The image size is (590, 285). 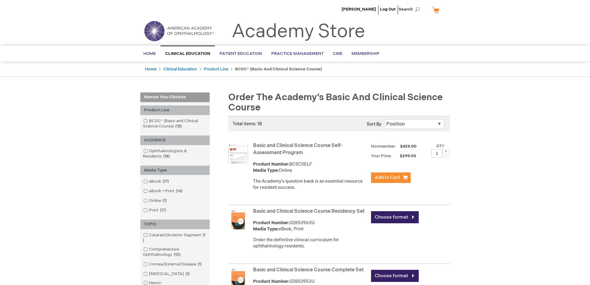 What do you see at coordinates (408, 146) in the screenshot?
I see `span: $429.00` at bounding box center [408, 146].